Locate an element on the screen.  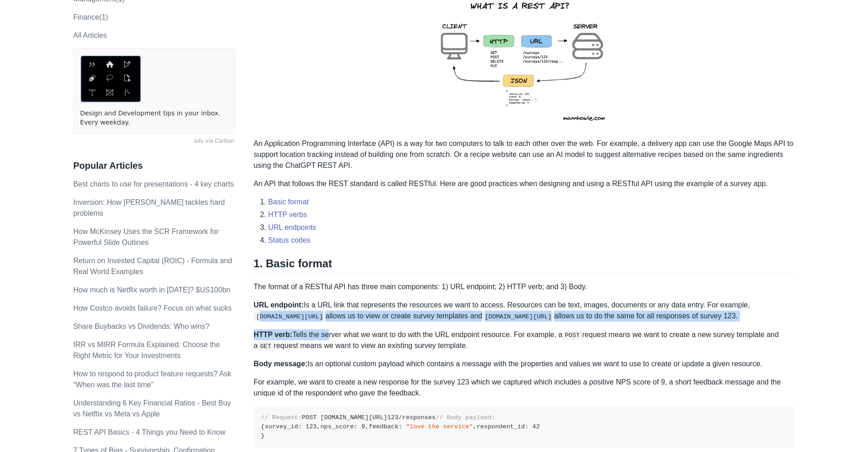
strong: URL endpoint: is located at coordinates (279, 304).